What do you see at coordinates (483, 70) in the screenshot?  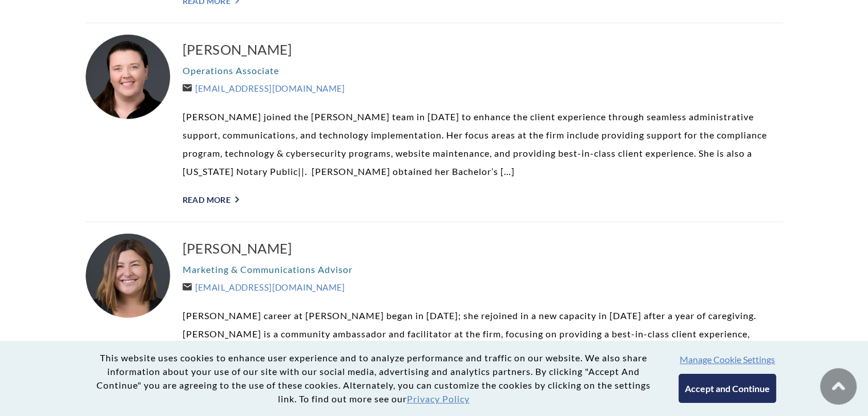 I see `p: Operations Associate` at bounding box center [483, 70].